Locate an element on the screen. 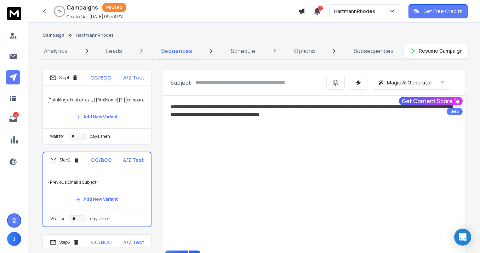  div: Step 2 is located at coordinates (65, 160).